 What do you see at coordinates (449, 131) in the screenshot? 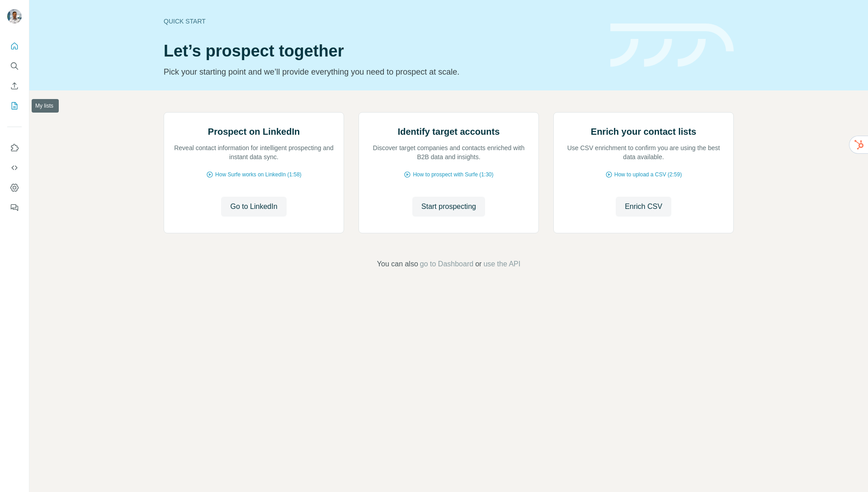
I see `h2: Identify target accounts` at bounding box center [449, 131].